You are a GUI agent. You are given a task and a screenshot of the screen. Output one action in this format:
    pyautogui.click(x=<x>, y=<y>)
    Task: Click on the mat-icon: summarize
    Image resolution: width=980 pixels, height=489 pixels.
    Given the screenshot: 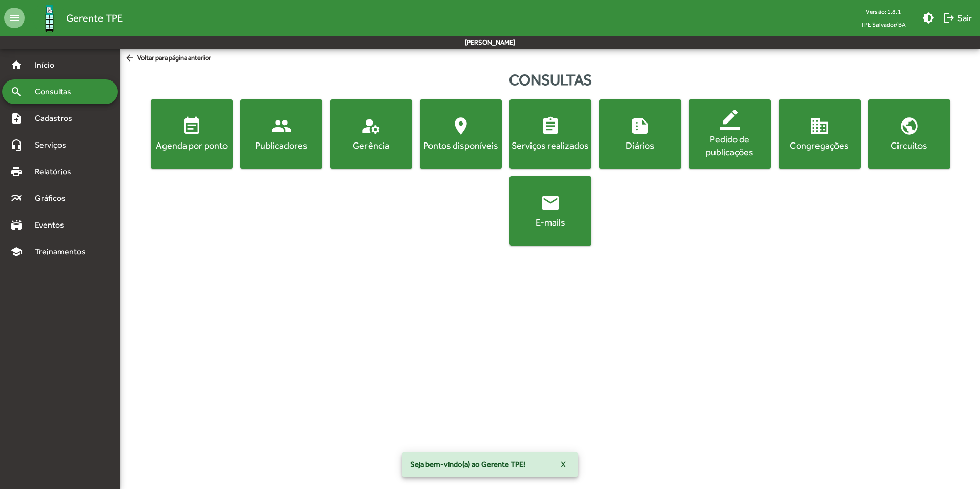 What is the action you would take?
    pyautogui.click(x=640, y=126)
    